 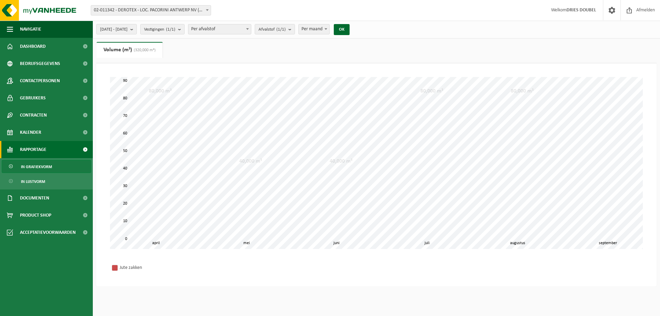 What do you see at coordinates (160, 30) in the screenshot?
I see `span: Vestigingen` at bounding box center [160, 30].